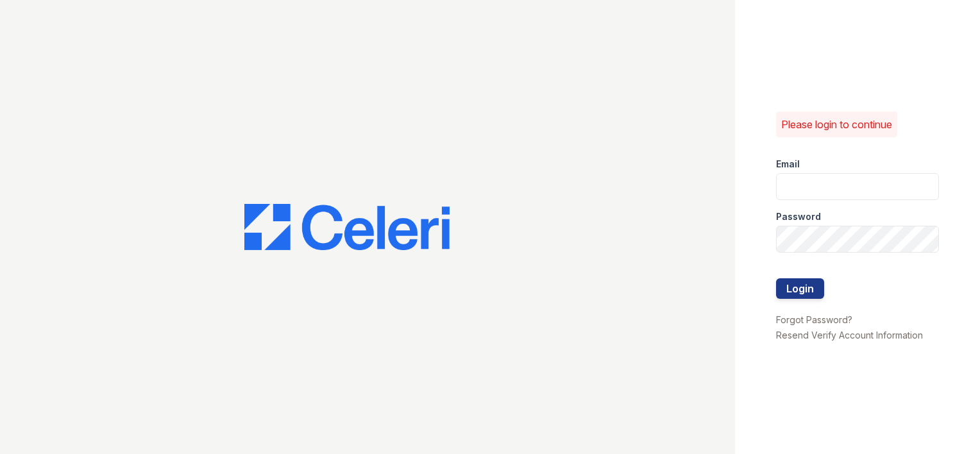 The height and width of the screenshot is (454, 980). I want to click on a: Resend Verify Account Information, so click(849, 335).